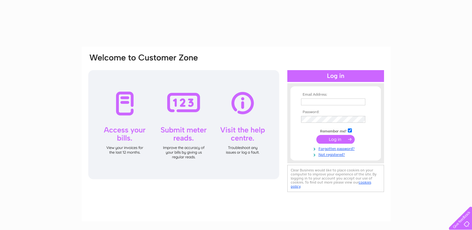 The image size is (472, 230). I want to click on a: cookies policy, so click(331, 185).